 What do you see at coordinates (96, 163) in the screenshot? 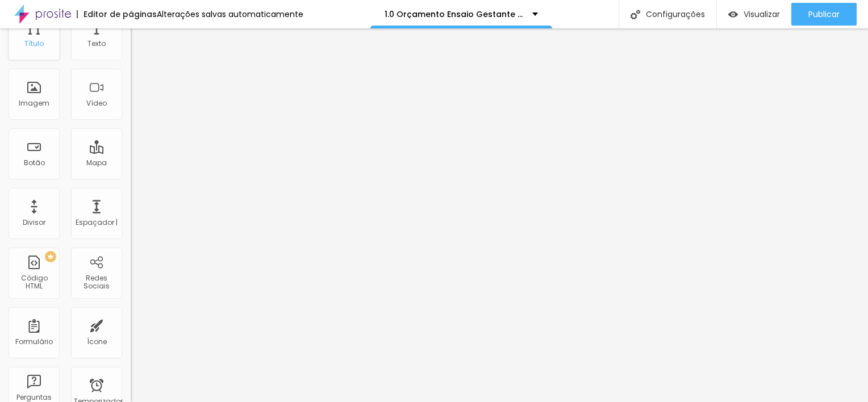
I see `div: Mapa` at bounding box center [96, 163].